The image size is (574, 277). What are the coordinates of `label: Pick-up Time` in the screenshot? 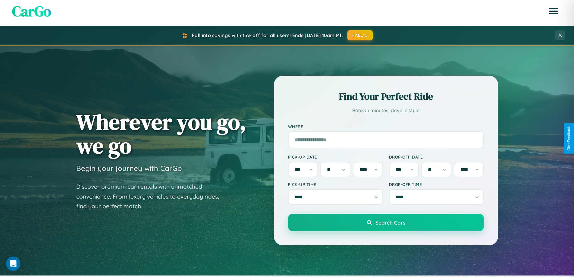 It's located at (335, 184).